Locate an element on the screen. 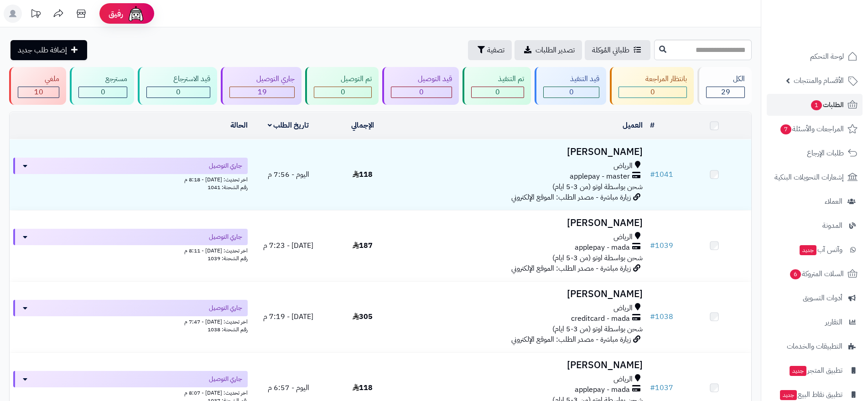 This screenshot has width=868, height=401. button: تصفية is located at coordinates (490, 50).